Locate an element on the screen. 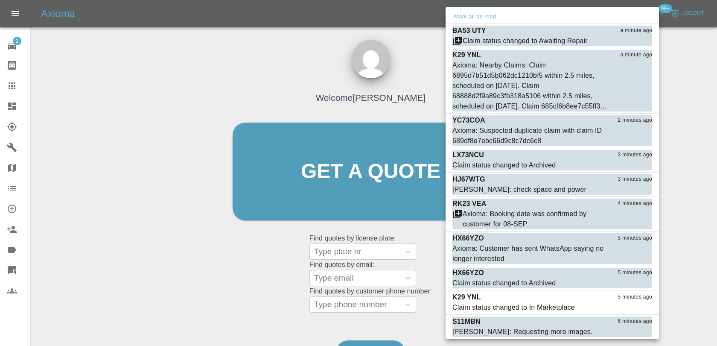 The height and width of the screenshot is (346, 717). p: LX73NCU is located at coordinates (468, 155).